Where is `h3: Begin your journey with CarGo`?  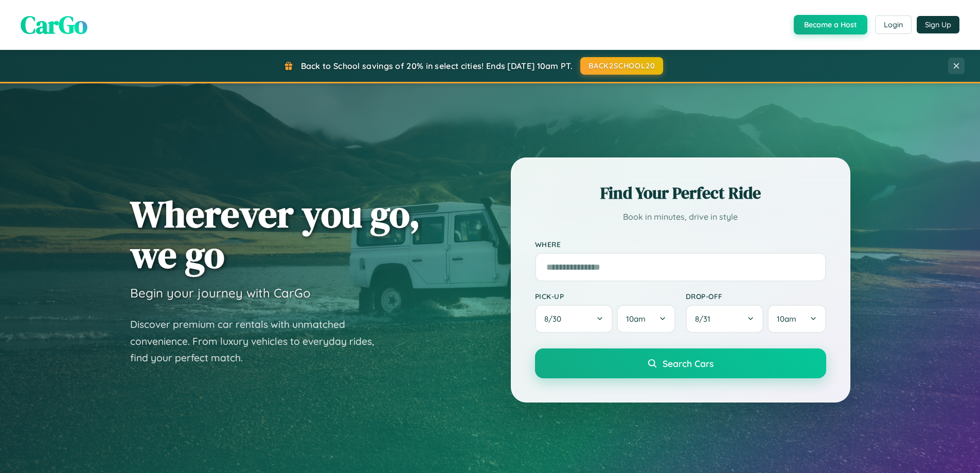 h3: Begin your journey with CarGo is located at coordinates (220, 293).